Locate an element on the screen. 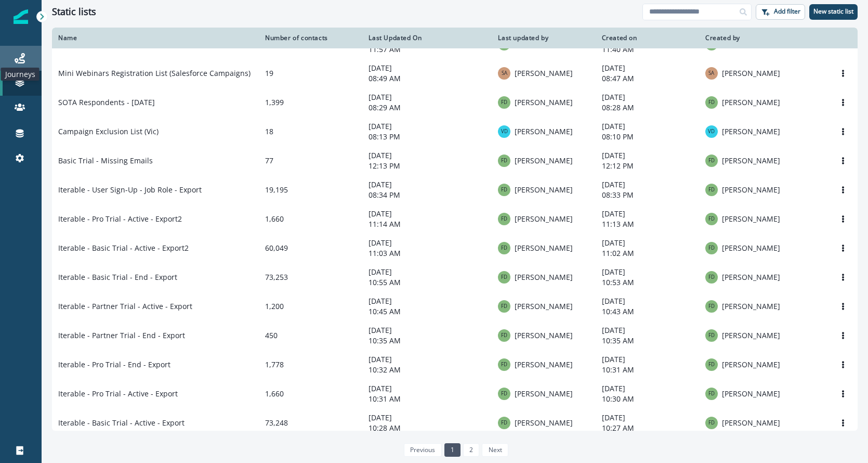 This screenshot has width=868, height=463. h1: Static lists is located at coordinates (74, 12).